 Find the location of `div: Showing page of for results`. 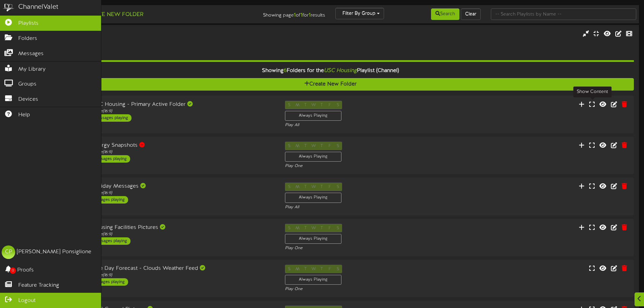

div: Showing page of for results is located at coordinates (279, 14).